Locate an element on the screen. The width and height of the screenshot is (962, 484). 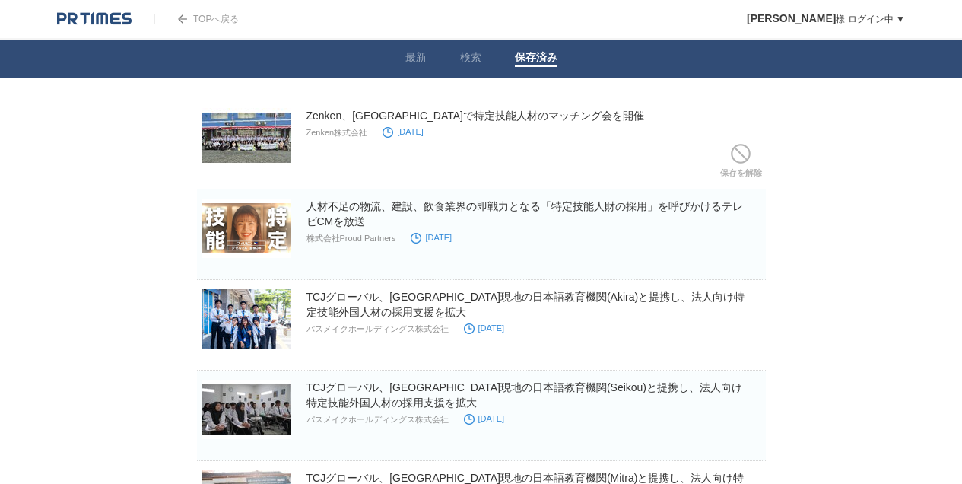
img: TCJグローバル、インドネシア現地の日本語教育機関(Akira)と提携し、法人向け特定技能外国人材の採用支援を拡大 is located at coordinates (246, 319).